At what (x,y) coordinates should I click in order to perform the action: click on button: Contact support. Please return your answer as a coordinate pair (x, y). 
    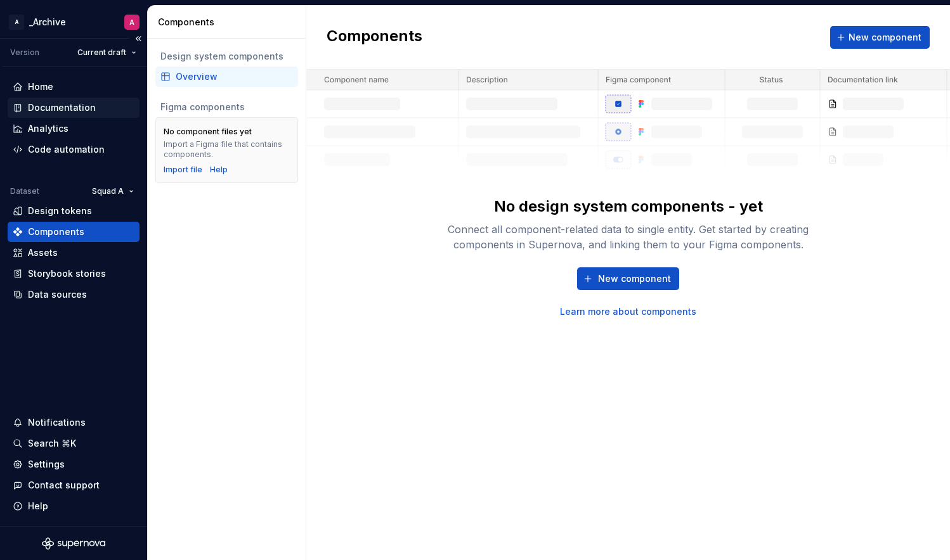
    Looking at the image, I should click on (73, 485).